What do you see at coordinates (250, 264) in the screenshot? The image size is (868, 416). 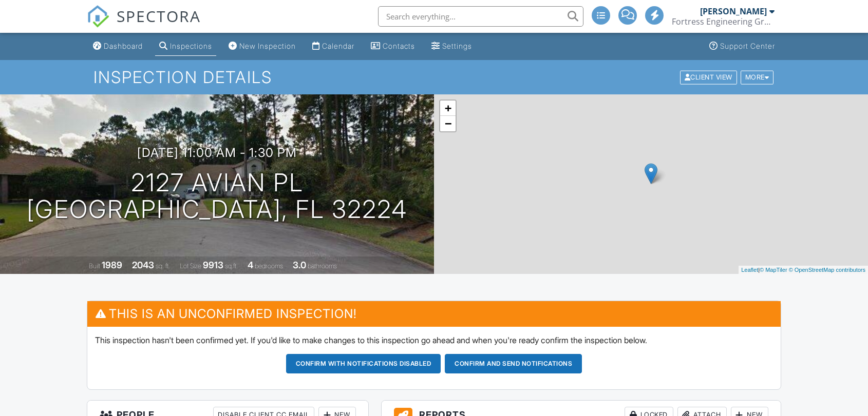 I see `div: 4` at bounding box center [250, 264].